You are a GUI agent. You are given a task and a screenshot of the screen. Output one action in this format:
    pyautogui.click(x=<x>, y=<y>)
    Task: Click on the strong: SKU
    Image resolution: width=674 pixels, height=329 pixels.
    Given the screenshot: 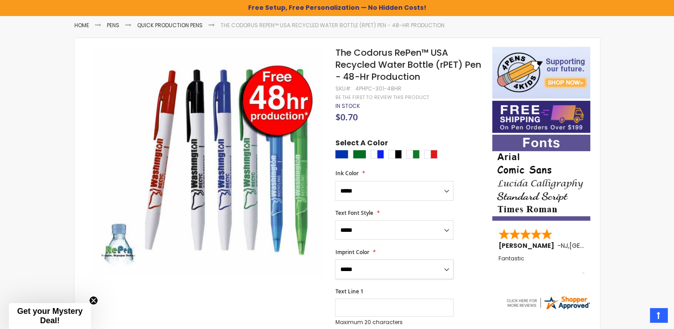 What is the action you would take?
    pyautogui.click(x=343, y=88)
    